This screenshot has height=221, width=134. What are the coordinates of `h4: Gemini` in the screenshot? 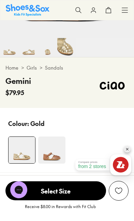 It's located at (18, 81).